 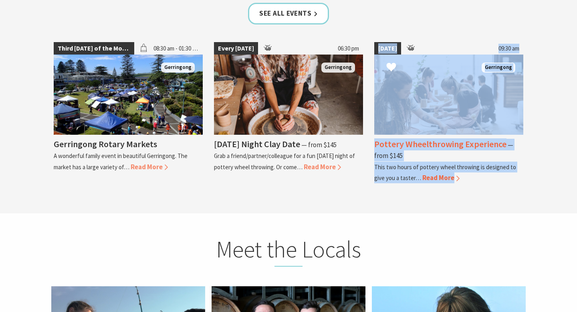 What do you see at coordinates (289, 95) in the screenshot?
I see `img: Photo shows female sitting at pottery wheel with hands on a ball of clay` at bounding box center [289, 95].